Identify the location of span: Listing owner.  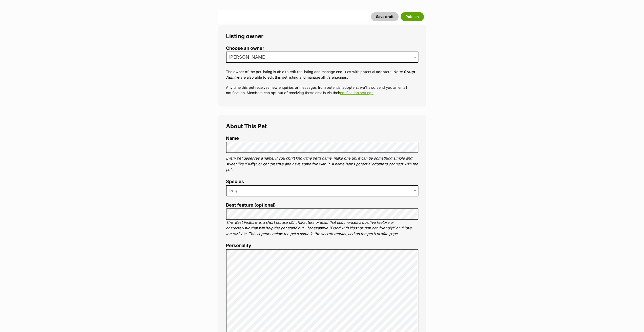
(245, 36).